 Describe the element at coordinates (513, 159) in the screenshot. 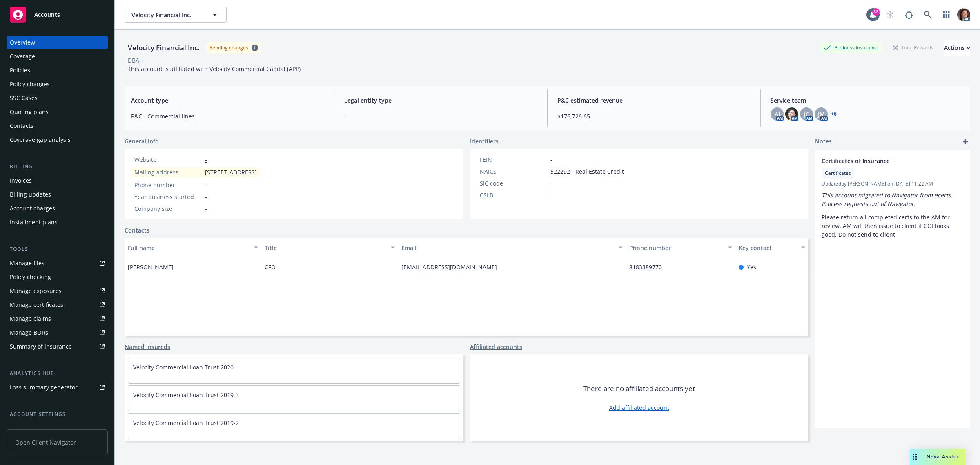

I see `div: FEIN` at that location.